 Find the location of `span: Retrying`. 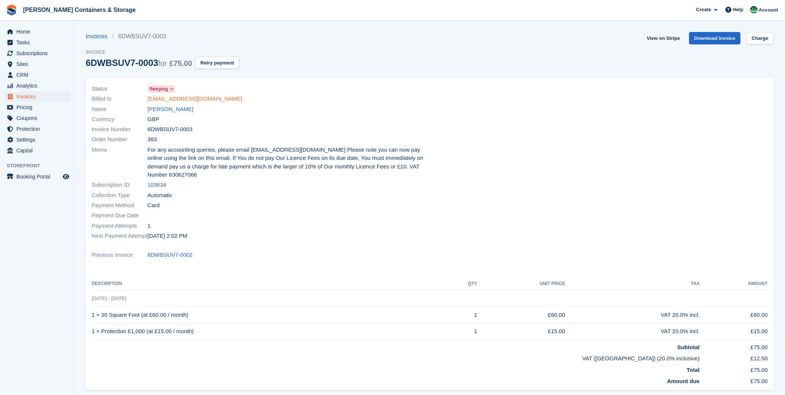

span: Retrying is located at coordinates (159, 89).